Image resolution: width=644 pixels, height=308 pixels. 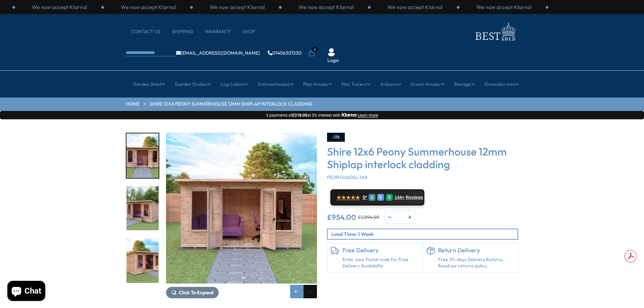 What do you see at coordinates (502, 84) in the screenshot?
I see `a: Groundscrews` at bounding box center [502, 84].